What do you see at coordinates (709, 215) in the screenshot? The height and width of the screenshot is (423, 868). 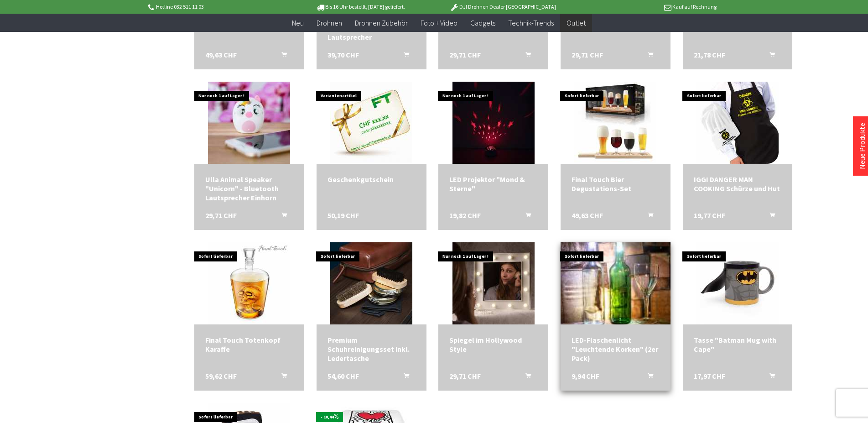 I see `span: 19,77 CHF` at bounding box center [709, 215].